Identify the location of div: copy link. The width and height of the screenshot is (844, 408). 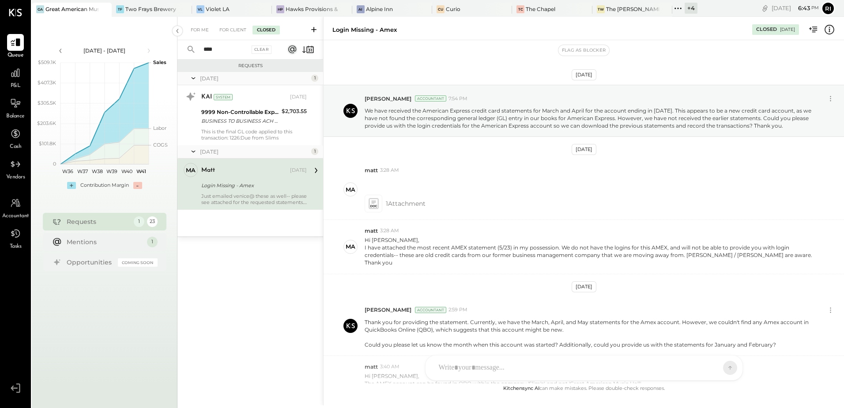
(765, 8).